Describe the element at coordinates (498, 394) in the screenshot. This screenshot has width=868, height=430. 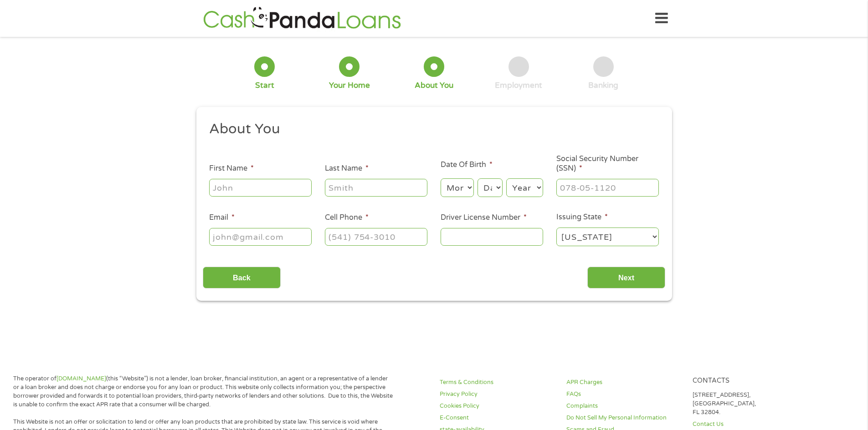
I see `a: Privacy Policy` at that location.